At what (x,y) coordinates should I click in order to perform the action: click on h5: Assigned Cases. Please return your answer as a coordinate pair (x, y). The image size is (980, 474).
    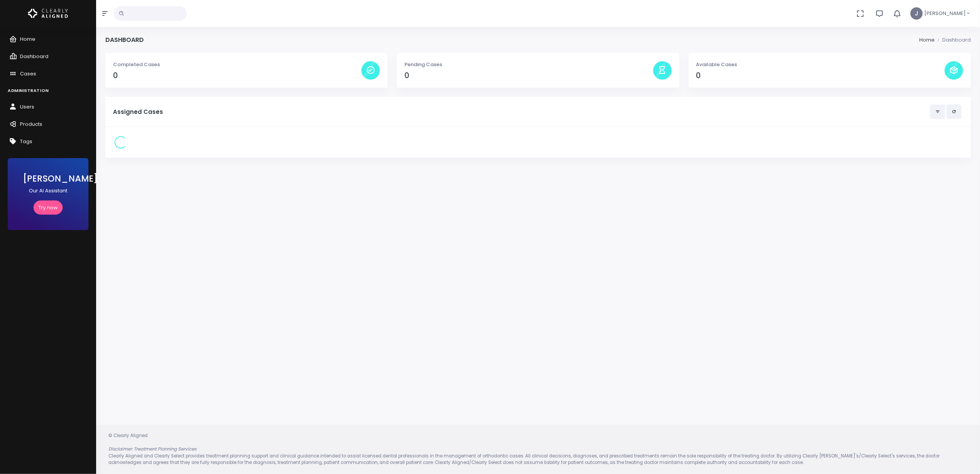
    Looking at the image, I should click on (521, 112).